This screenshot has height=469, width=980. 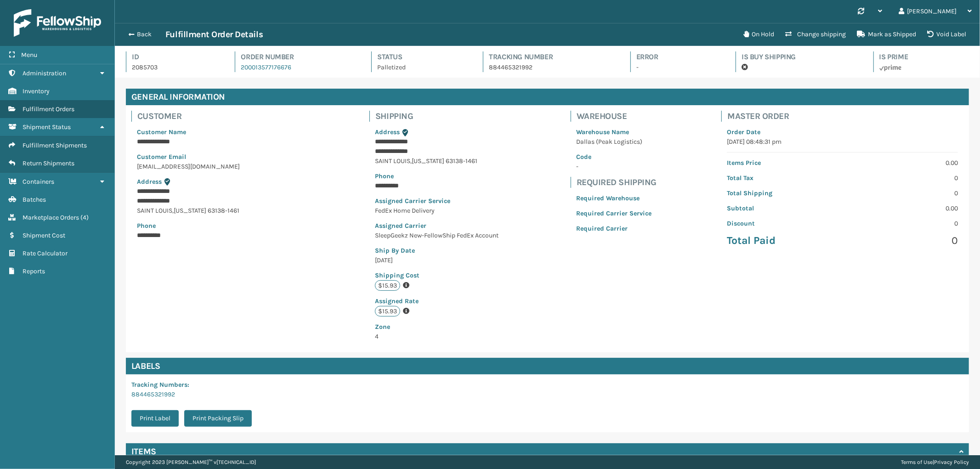 What do you see at coordinates (437, 225) in the screenshot?
I see `p: Assigned Carrier` at bounding box center [437, 225].